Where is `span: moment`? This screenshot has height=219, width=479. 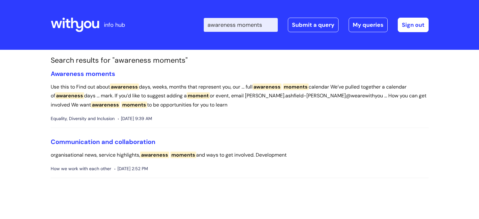 span: moment is located at coordinates (198, 95).